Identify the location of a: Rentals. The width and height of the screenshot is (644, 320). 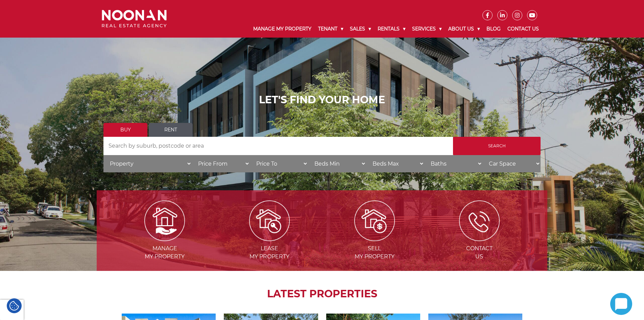
(391, 29).